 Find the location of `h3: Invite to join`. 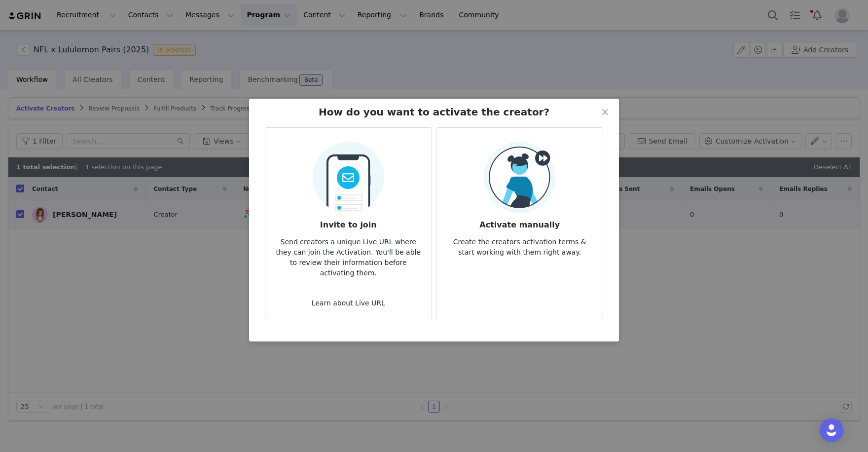

h3: Invite to join is located at coordinates (348, 222).